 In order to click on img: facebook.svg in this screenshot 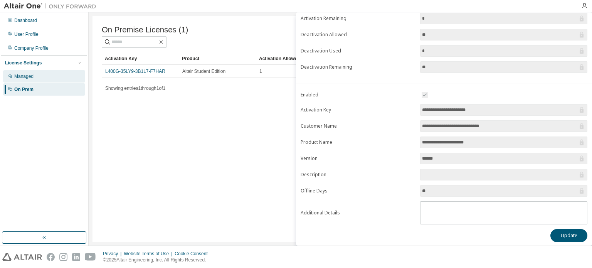, I will do `click(50, 257)`.